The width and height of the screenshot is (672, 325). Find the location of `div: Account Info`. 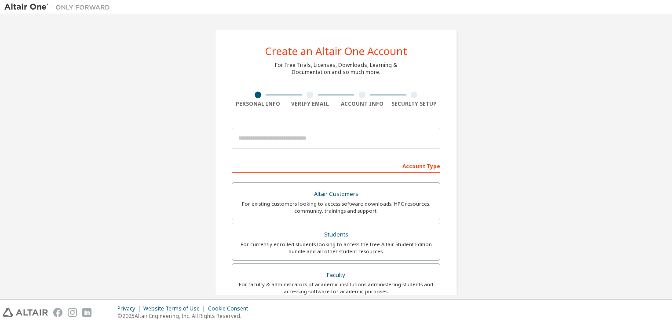

div: Account Info is located at coordinates (362, 104).